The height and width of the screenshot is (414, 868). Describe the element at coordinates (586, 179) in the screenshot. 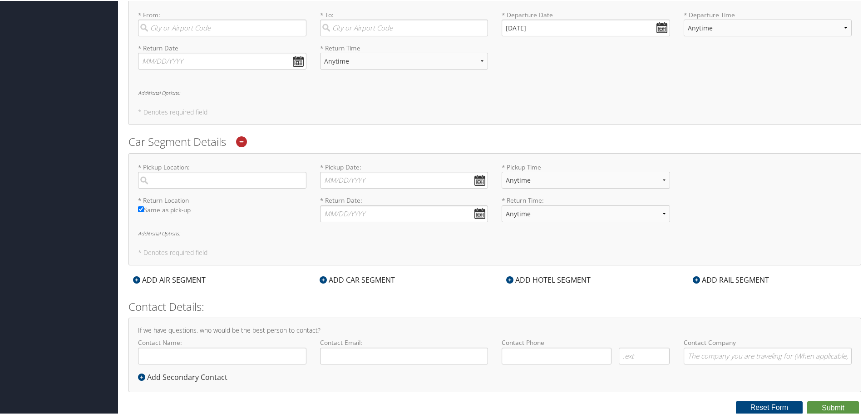

I see `select: * Pickup Time` at that location.